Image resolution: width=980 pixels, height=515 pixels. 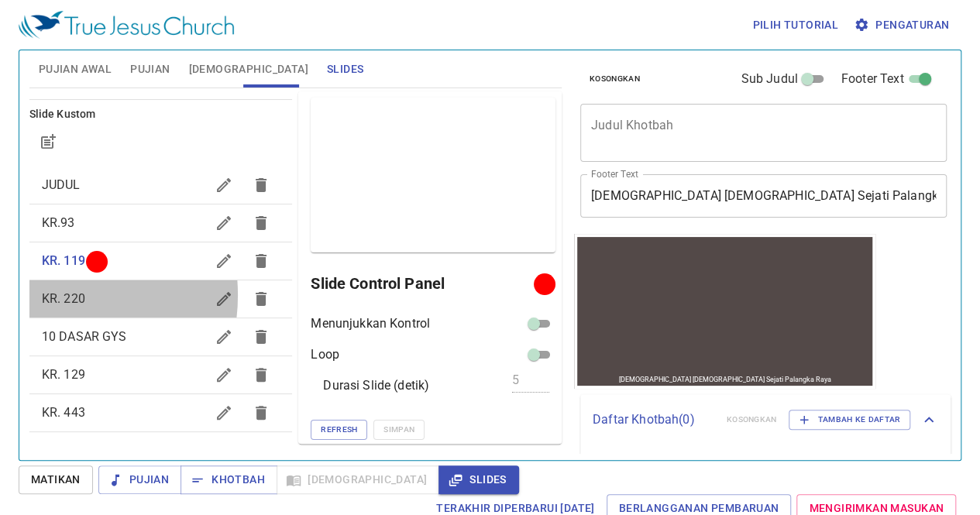 I want to click on div: 10 DASAR GYS, so click(x=161, y=337).